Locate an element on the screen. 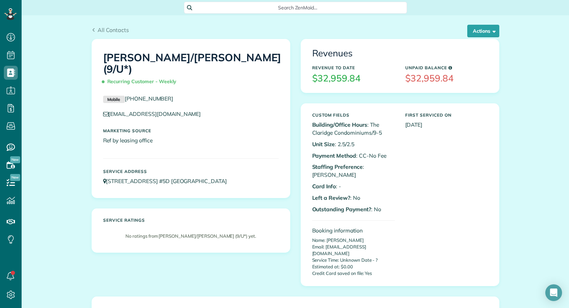 Image resolution: width=569 pixels, height=308 pixels. p: : The Claridge Condominiums/9-5 is located at coordinates (353, 129).